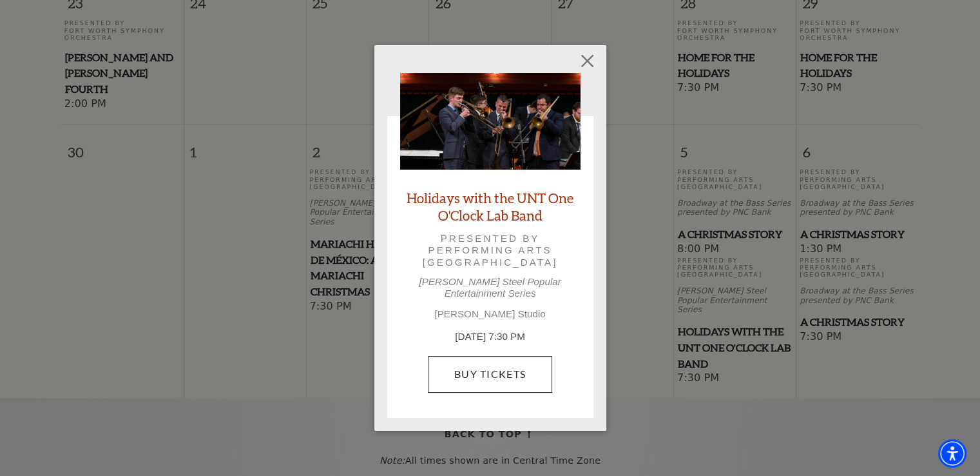 The width and height of the screenshot is (980, 476). What do you see at coordinates (952, 453) in the screenshot?
I see `div: Accessibility Menu` at bounding box center [952, 453].